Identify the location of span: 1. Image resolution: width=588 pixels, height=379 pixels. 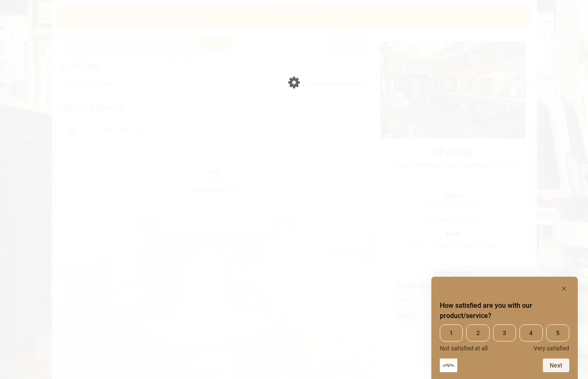
(451, 333).